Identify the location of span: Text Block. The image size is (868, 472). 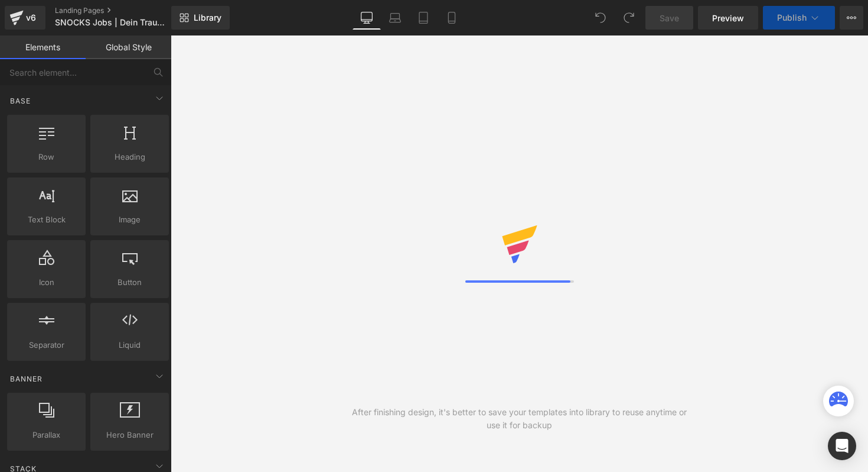
(46, 219).